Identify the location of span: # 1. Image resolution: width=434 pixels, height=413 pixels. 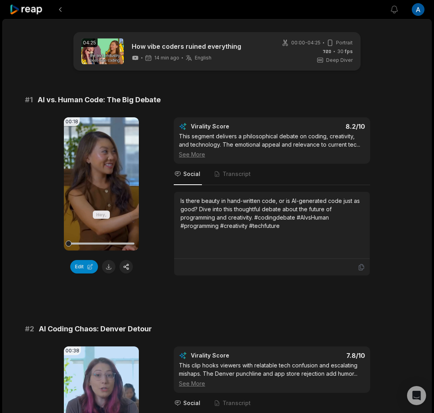
(29, 100).